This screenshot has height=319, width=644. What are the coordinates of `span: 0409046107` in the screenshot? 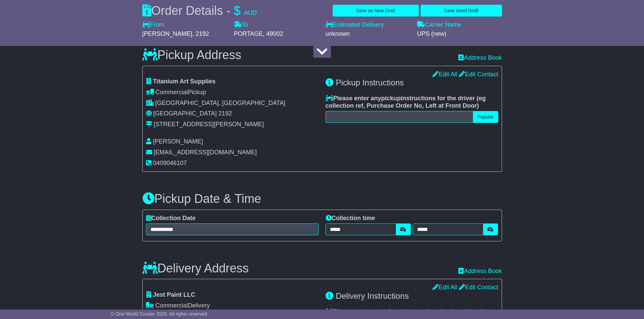 It's located at (170, 163).